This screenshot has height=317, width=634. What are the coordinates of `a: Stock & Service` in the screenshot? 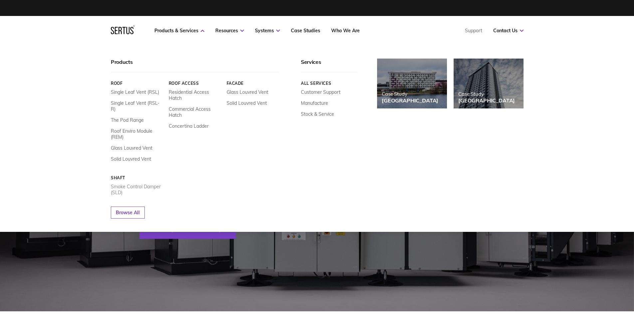 It's located at (318, 114).